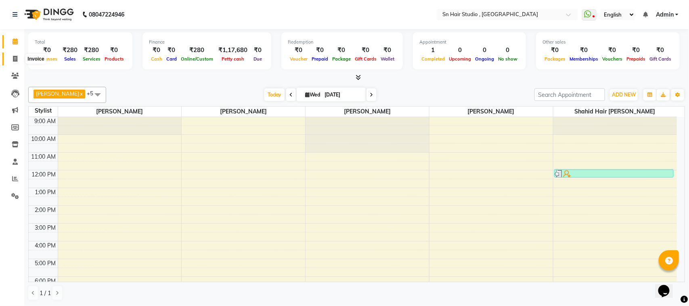 The height and width of the screenshot is (306, 689). What do you see at coordinates (45, 121) in the screenshot?
I see `div: 9:00 AM` at bounding box center [45, 121].